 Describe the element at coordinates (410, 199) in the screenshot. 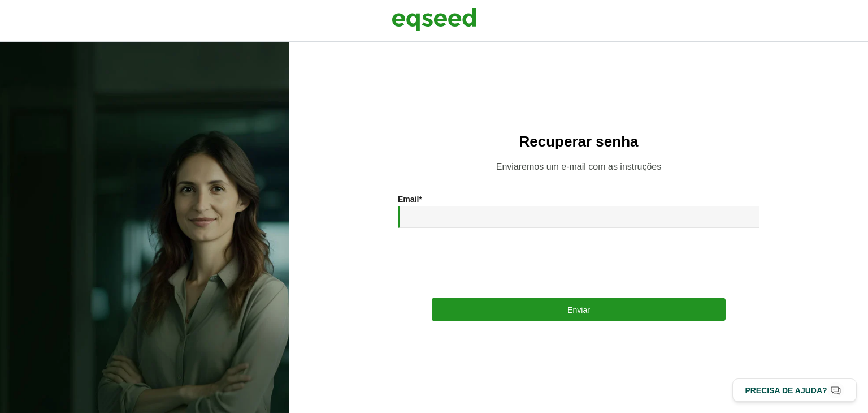

I see `label: Email` at that location.